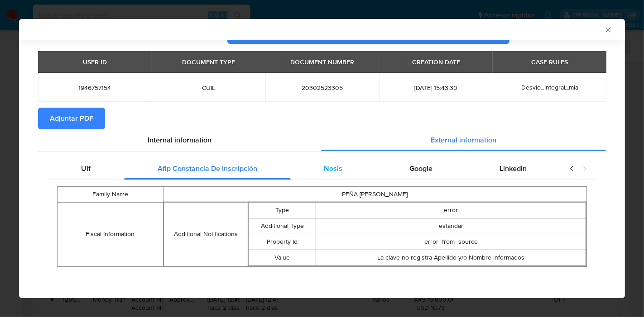 The width and height of the screenshot is (644, 317). I want to click on div: USER ID, so click(94, 62).